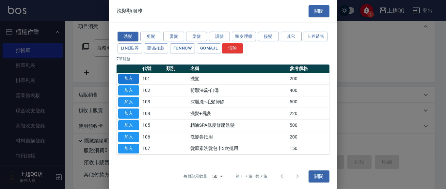  What do you see at coordinates (244, 37) in the screenshot?
I see `button: 頭皮理療` at bounding box center [244, 37].